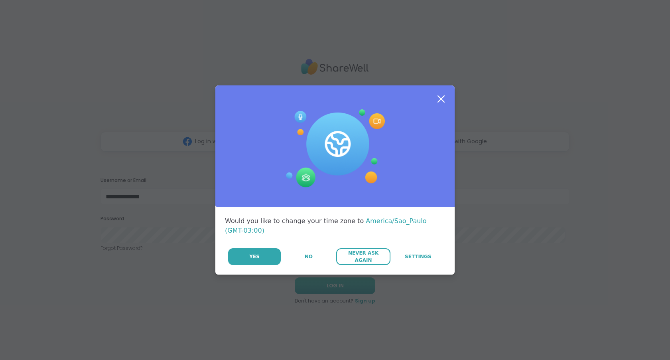  I want to click on button: No, so click(308, 257).